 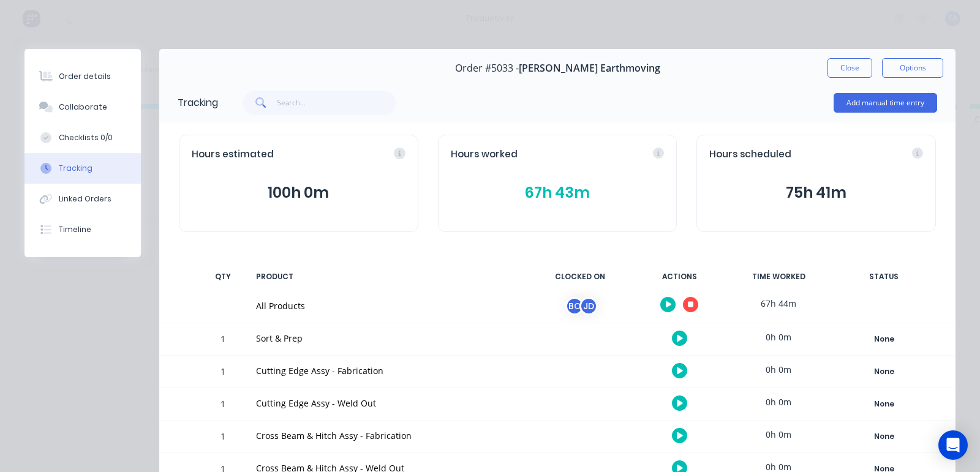 What do you see at coordinates (953, 445) in the screenshot?
I see `div: Open Intercom Messenger` at bounding box center [953, 445].